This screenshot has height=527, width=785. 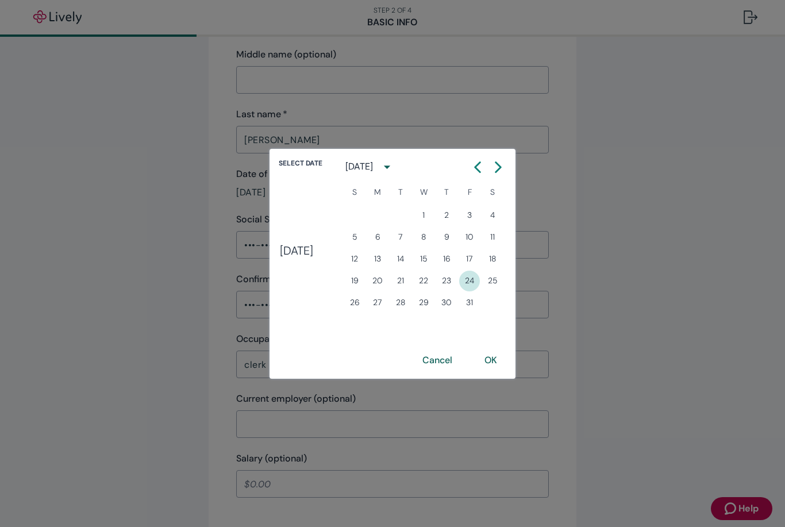 I want to click on button: 13, so click(x=378, y=259).